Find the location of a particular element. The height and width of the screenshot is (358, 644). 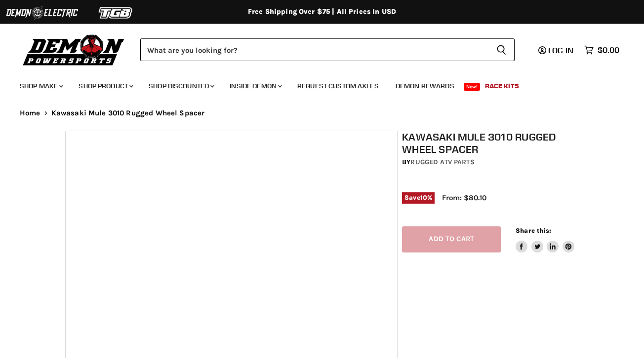

span: Log in is located at coordinates (560, 51).